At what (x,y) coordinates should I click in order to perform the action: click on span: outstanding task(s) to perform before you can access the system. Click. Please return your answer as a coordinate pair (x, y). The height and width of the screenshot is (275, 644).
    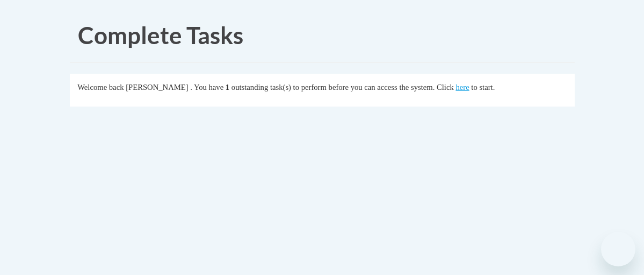
    Looking at the image, I should click on (343, 87).